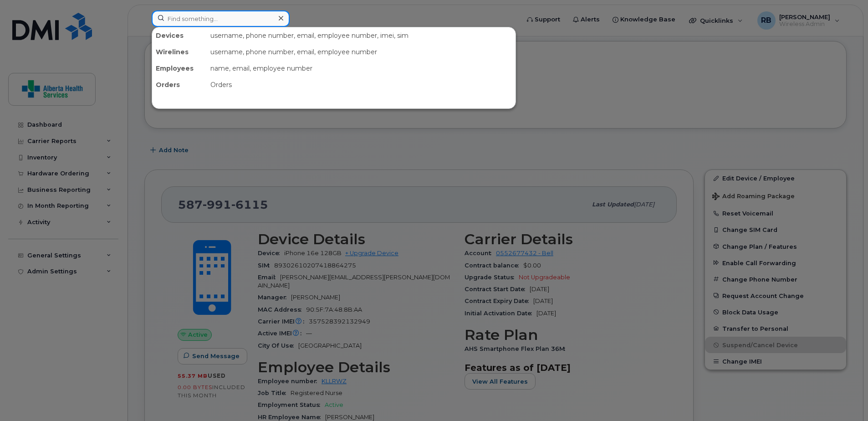 The width and height of the screenshot is (868, 421). Describe the element at coordinates (361, 69) in the screenshot. I see `div: name, email, employee number` at that location.